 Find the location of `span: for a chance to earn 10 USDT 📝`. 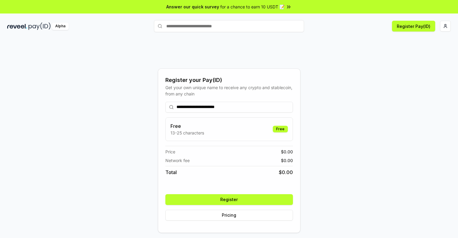

span: for a chance to earn 10 USDT 📝 is located at coordinates (253, 7).